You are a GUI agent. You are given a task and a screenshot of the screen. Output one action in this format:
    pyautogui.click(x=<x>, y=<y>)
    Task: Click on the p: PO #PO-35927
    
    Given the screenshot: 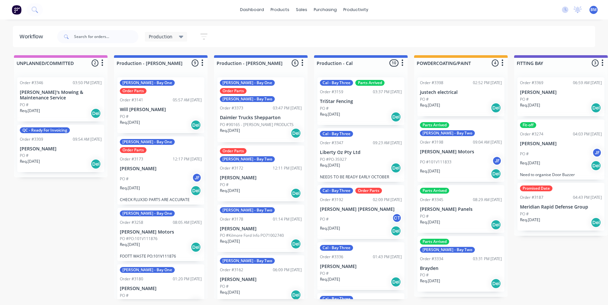 What is the action you would take?
    pyautogui.click(x=333, y=160)
    